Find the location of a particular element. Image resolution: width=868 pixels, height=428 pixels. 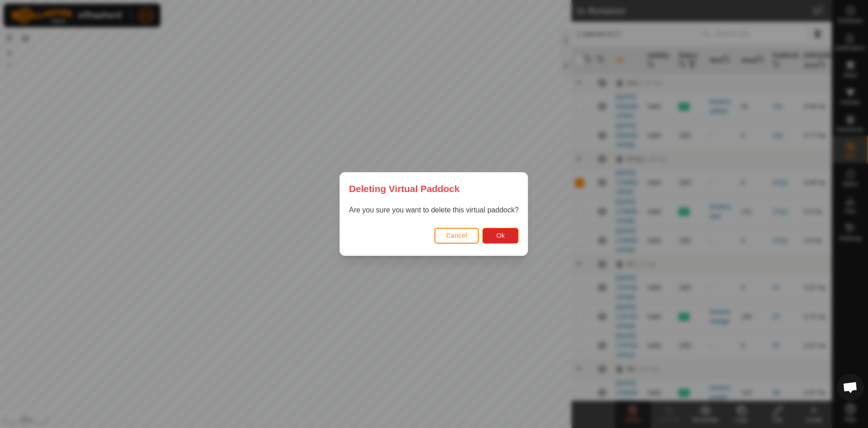

span: Ok is located at coordinates (501, 235).